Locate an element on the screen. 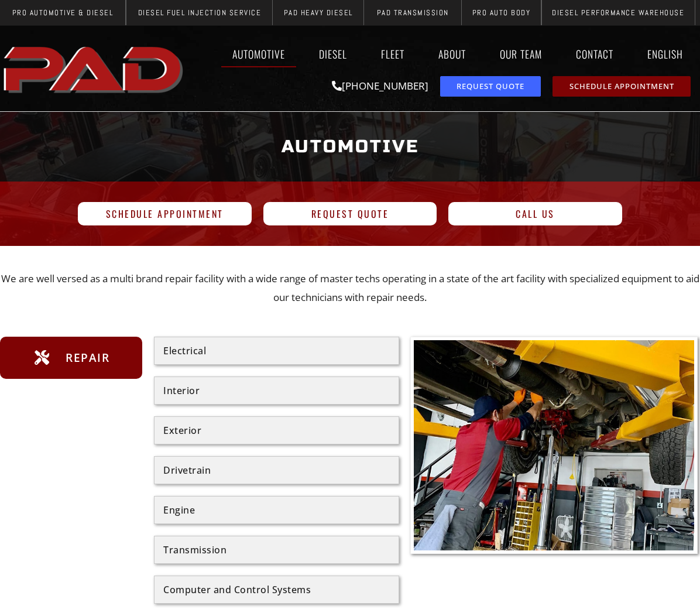 This screenshot has height=616, width=700. a: Diesel is located at coordinates (333, 54).